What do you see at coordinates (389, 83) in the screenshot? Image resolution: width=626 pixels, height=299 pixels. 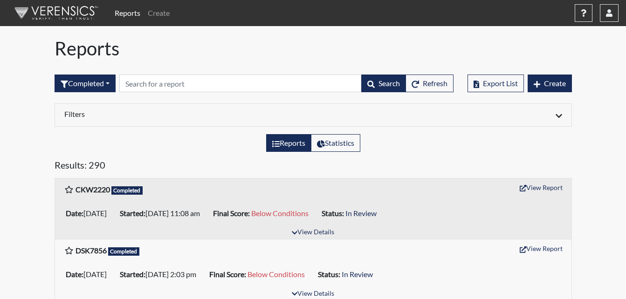 I see `span: Search` at bounding box center [389, 83].